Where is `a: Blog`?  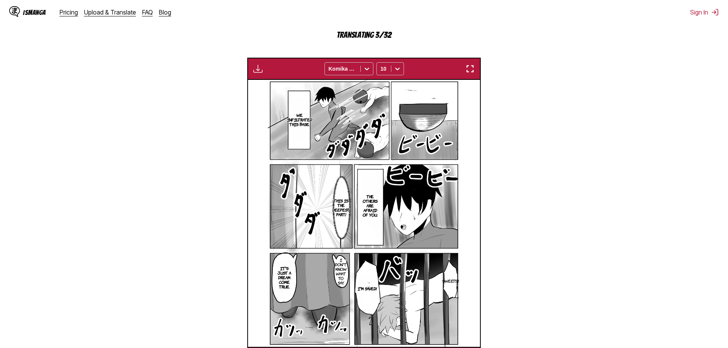 a: Blog is located at coordinates (165, 12).